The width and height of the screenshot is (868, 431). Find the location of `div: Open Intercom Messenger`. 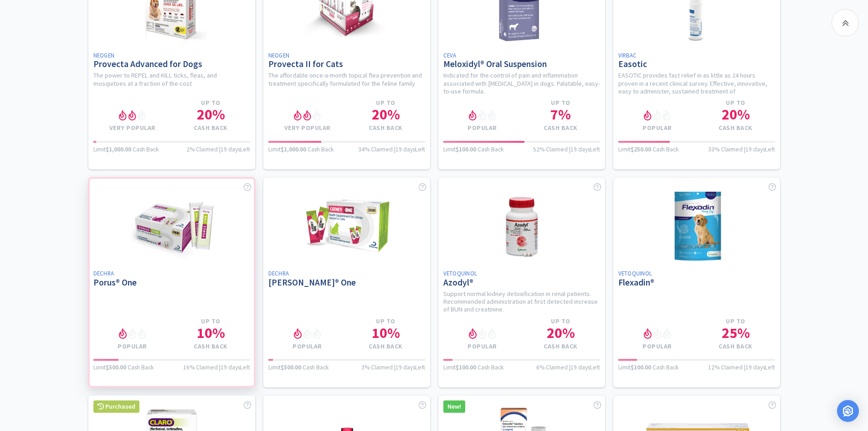

div: Open Intercom Messenger is located at coordinates (848, 411).